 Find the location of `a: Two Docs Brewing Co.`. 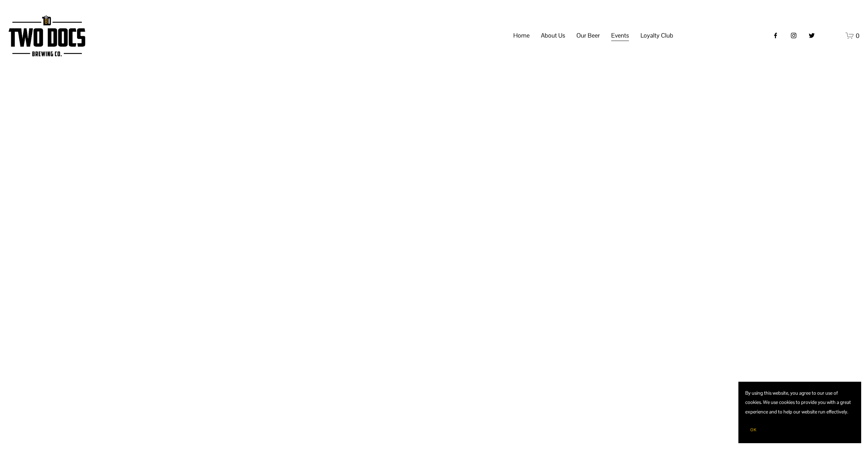

a: Two Docs Brewing Co. is located at coordinates (47, 36).